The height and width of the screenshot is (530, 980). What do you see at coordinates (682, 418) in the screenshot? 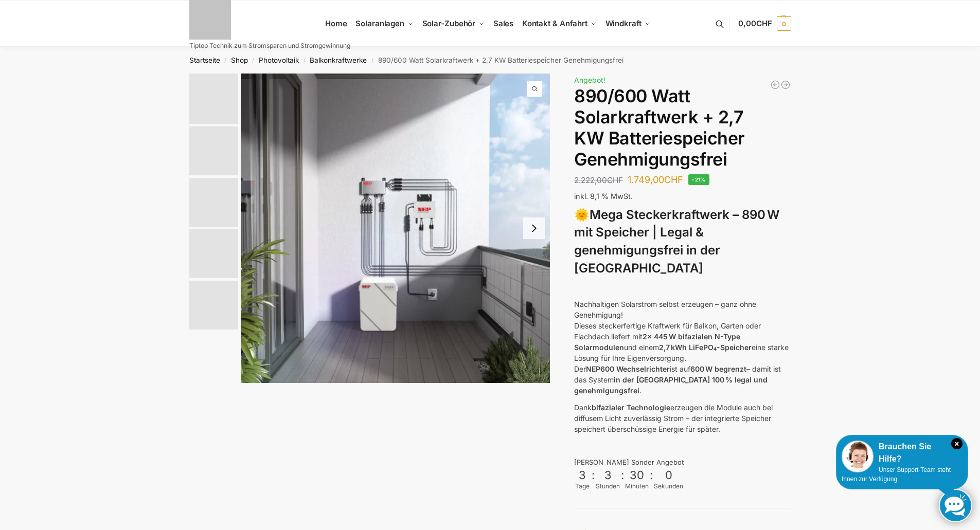
I see `p: Dank erzeugen die Module auch bei diffusem Licht zuverlässig Strom – der integrierte Speicher spe...` at bounding box center [682, 418].